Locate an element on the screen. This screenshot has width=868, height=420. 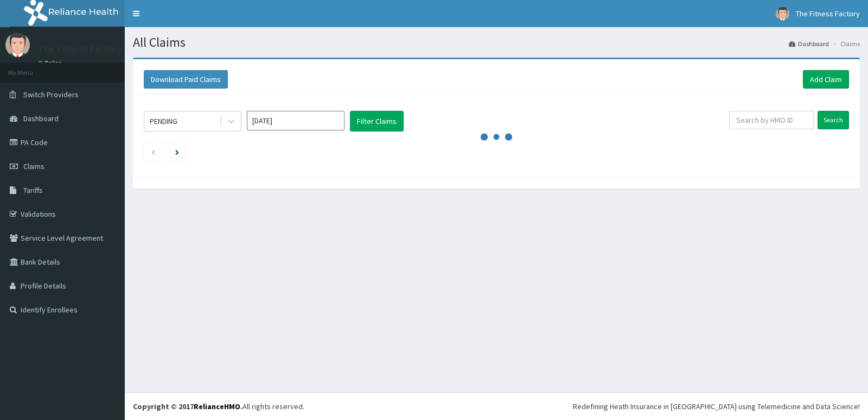
p: The Fitness Factory is located at coordinates (80, 49).